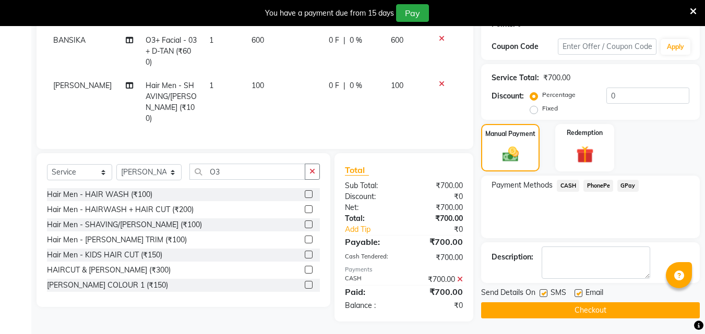  What do you see at coordinates (584, 133) in the screenshot?
I see `label: Redemption` at bounding box center [584, 133].